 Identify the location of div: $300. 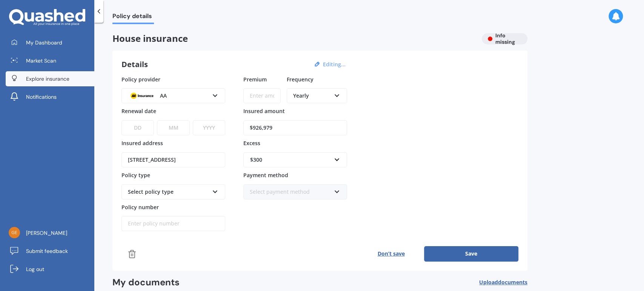
(290, 160).